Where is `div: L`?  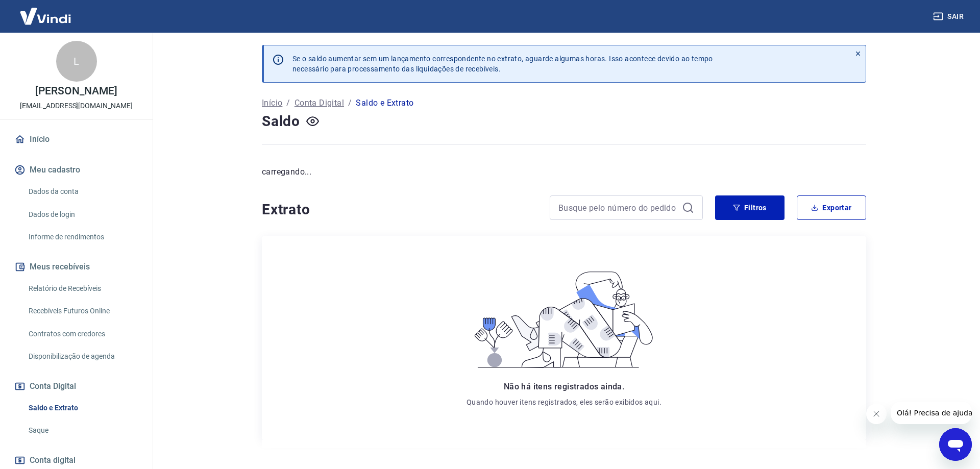 div: L is located at coordinates (77, 61).